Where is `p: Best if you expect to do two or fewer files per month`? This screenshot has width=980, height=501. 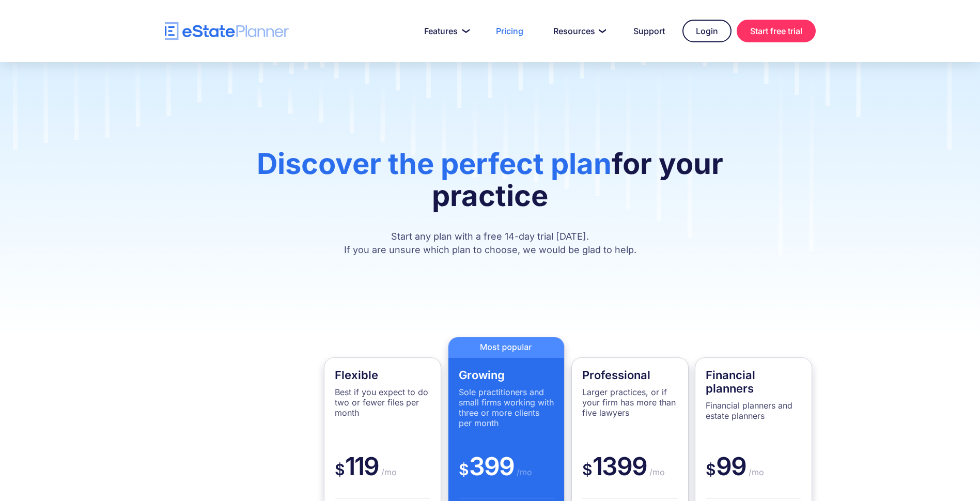
p: Best if you expect to do two or fewer files per month is located at coordinates (382, 402).